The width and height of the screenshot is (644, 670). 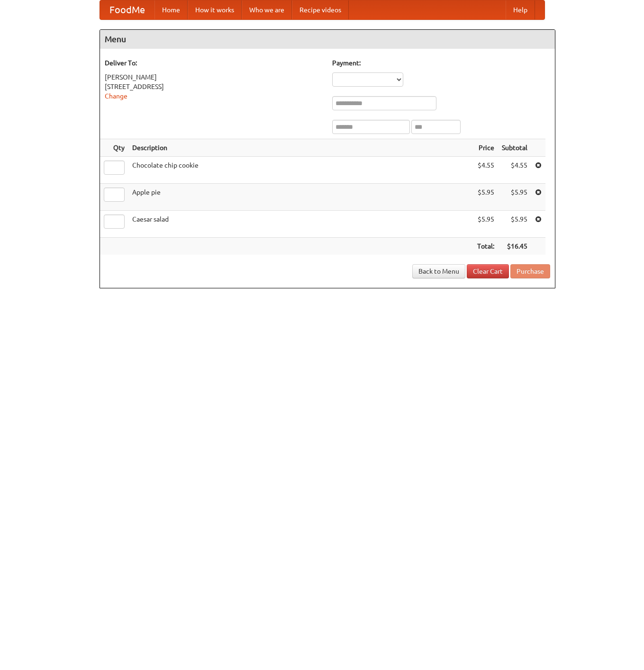 What do you see at coordinates (301, 197) in the screenshot?
I see `td: Apple pie` at bounding box center [301, 197].